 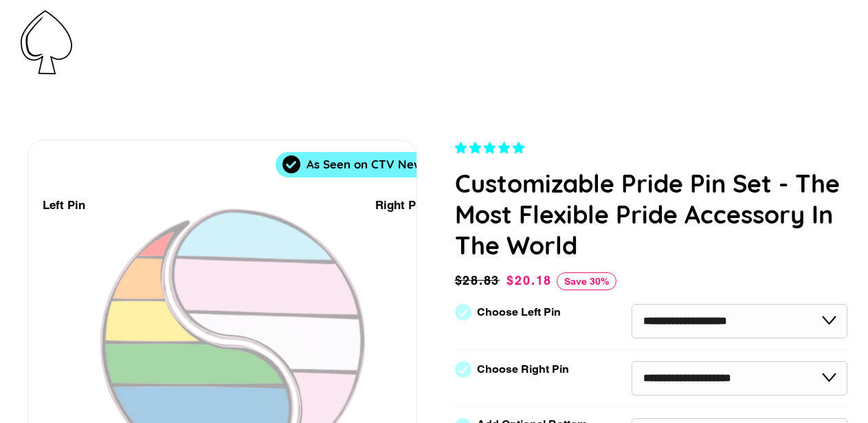 What do you see at coordinates (523, 369) in the screenshot?
I see `label: Choose Right Pin` at bounding box center [523, 369].